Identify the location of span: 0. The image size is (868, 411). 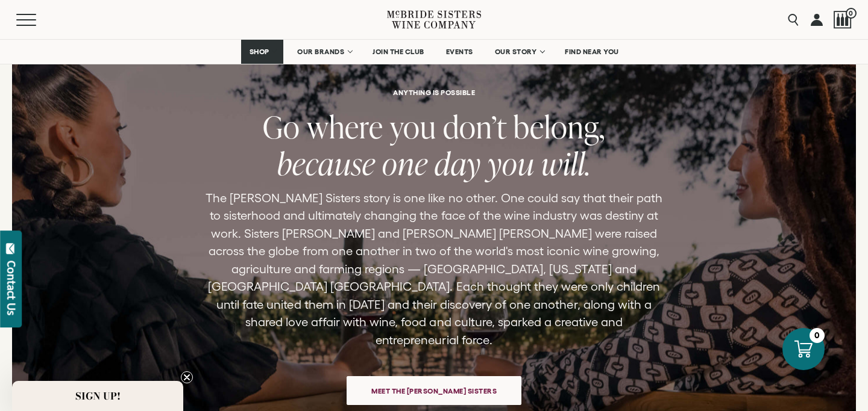
(851, 14).